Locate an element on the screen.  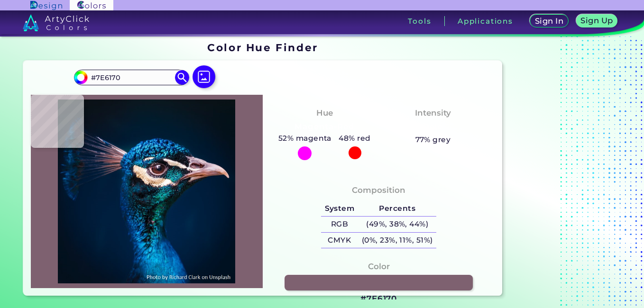
h5: System is located at coordinates (340, 208).